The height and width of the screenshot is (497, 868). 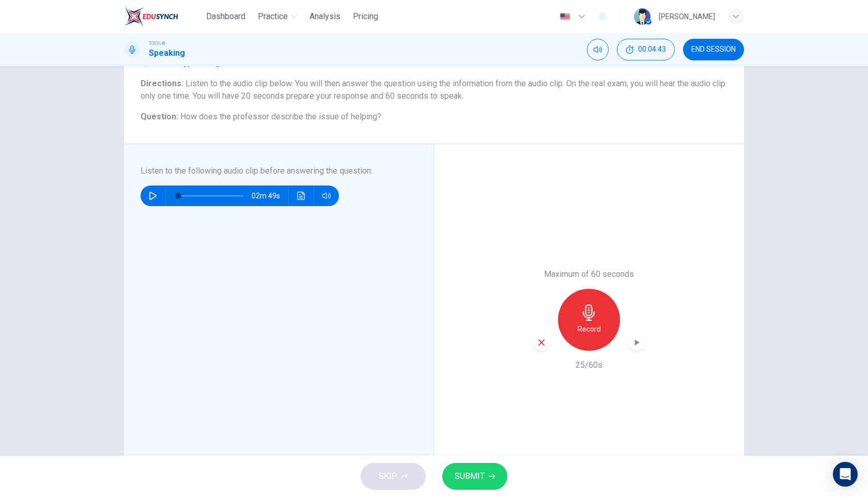 I want to click on span: How does the professor describe the issue of helping?, so click(x=281, y=116).